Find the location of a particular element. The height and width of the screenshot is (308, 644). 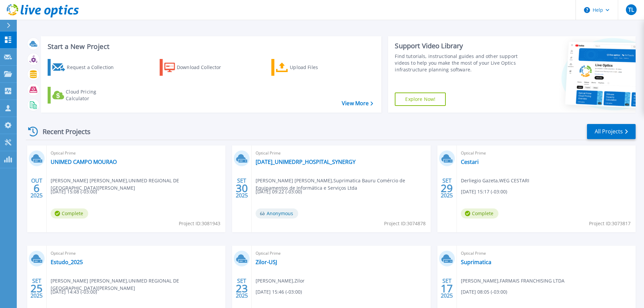

div: Recent Projects is located at coordinates (63, 131).